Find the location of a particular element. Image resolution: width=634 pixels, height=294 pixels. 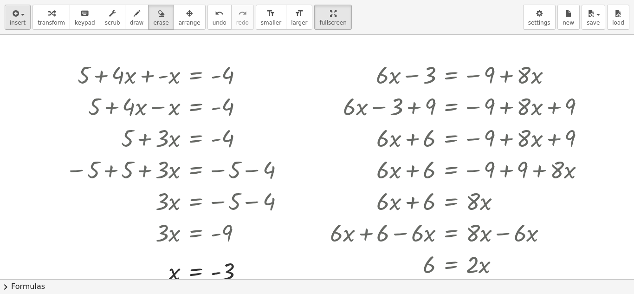

button: undoundo is located at coordinates (220, 17).